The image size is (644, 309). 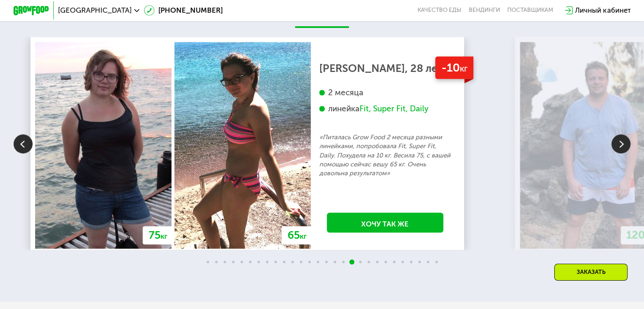 What do you see at coordinates (454, 67) in the screenshot?
I see `div: -10` at bounding box center [454, 67].